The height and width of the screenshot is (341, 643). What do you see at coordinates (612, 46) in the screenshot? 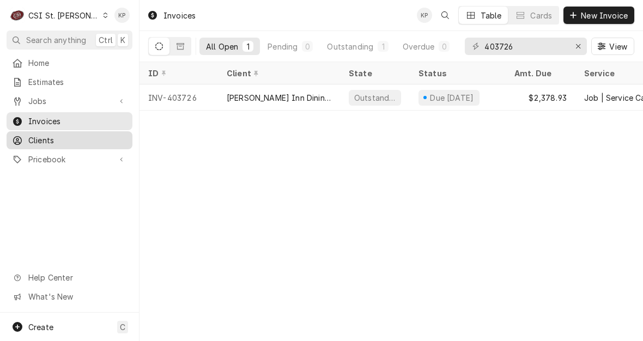
I see `button: View` at bounding box center [612, 46].